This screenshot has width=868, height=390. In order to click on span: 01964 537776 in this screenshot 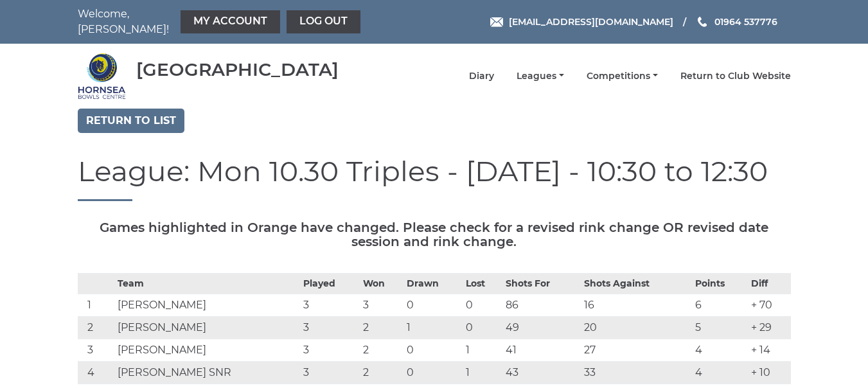, I will do `click(746, 22)`.